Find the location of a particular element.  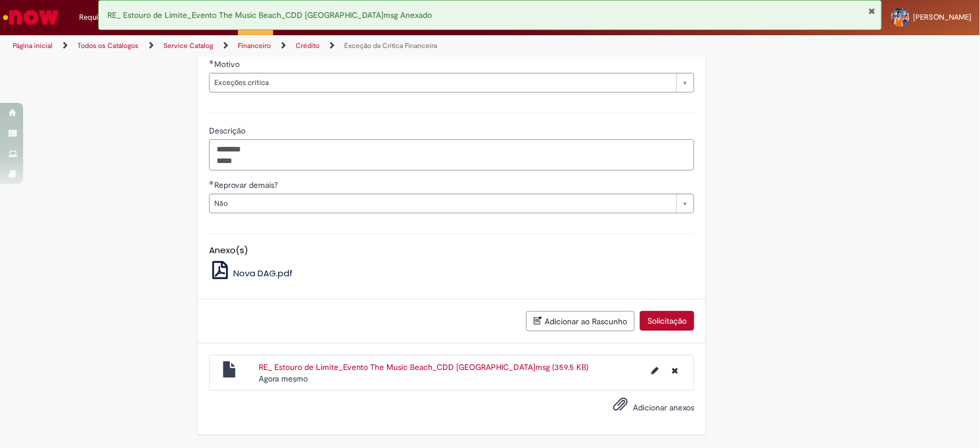

a: Service Catalog is located at coordinates (188, 46).